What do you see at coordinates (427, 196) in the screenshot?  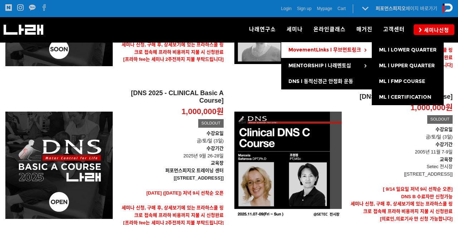 I see `strong: DNS B 수료자만 신청가능` at bounding box center [427, 196].